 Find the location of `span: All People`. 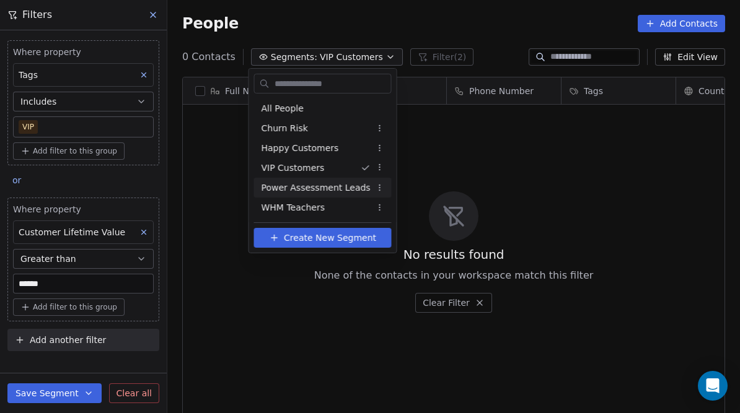

span: All People is located at coordinates (283, 108).